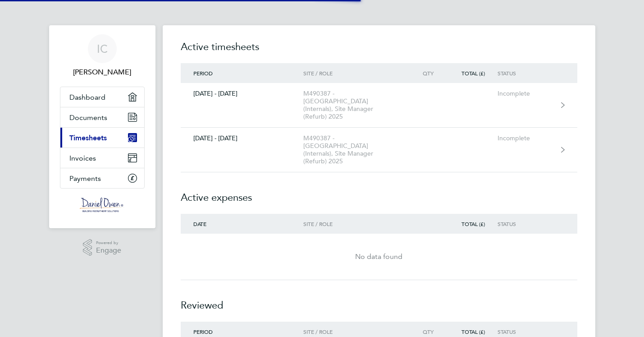 This screenshot has width=644, height=337. I want to click on h2: Active timesheets, so click(379, 51).